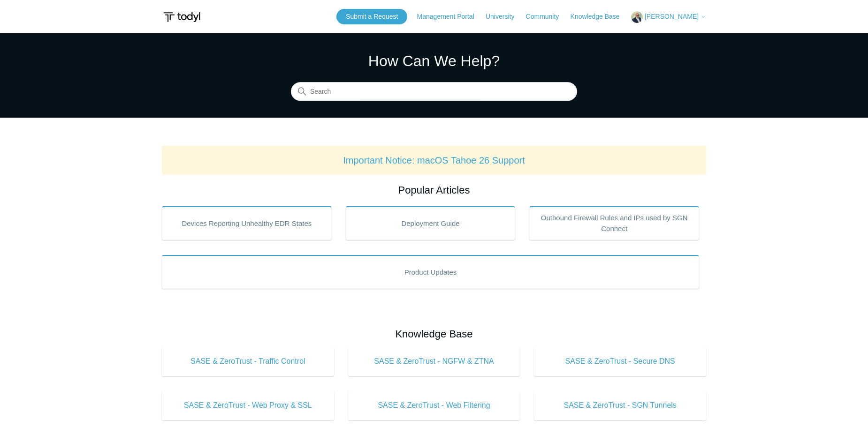 The width and height of the screenshot is (868, 434). I want to click on a: SASE & ZeroTrust - NGFW & ZTNA, so click(434, 362).